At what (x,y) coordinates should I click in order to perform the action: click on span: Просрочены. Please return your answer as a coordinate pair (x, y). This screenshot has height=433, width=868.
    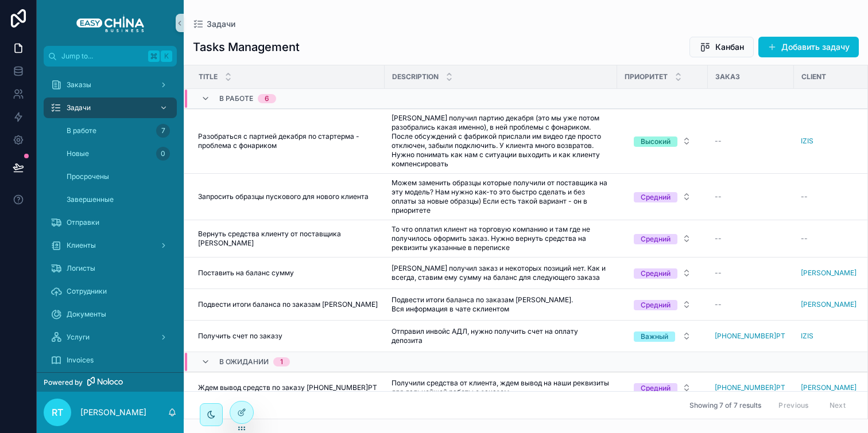
    Looking at the image, I should click on (88, 177).